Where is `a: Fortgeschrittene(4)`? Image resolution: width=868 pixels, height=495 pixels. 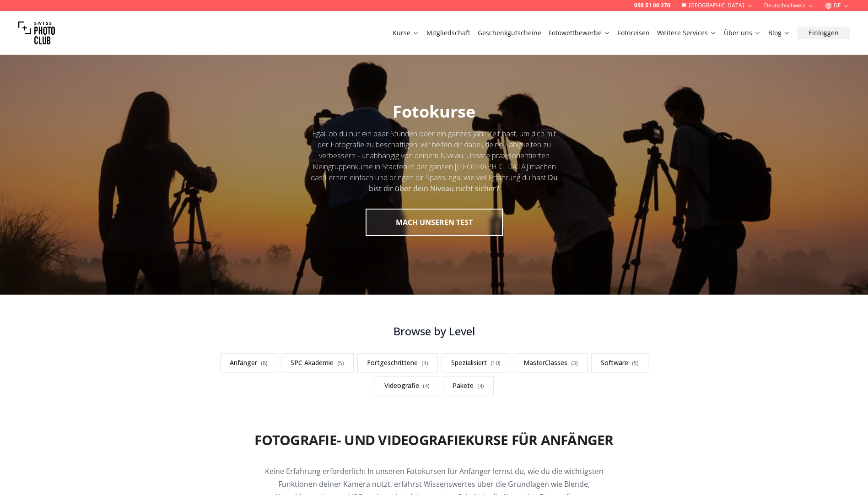 a: Fortgeschrittene(4) is located at coordinates (398, 363).